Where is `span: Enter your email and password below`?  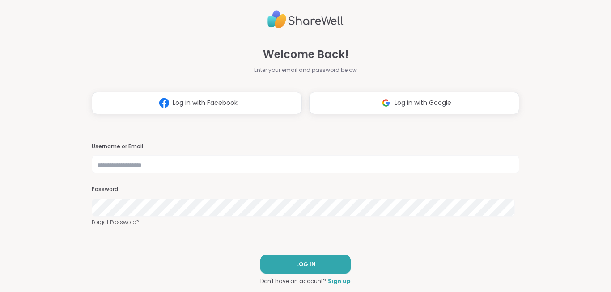
span: Enter your email and password below is located at coordinates (305, 70).